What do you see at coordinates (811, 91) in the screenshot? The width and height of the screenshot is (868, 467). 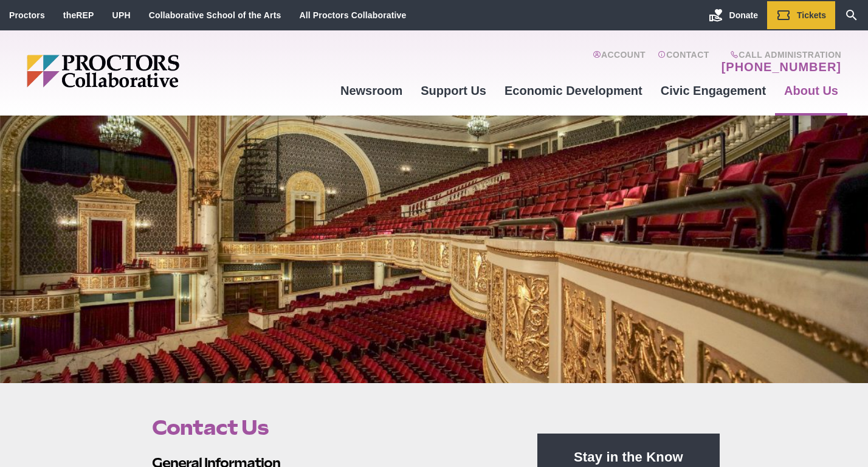 I see `a: About Us` at bounding box center [811, 91].